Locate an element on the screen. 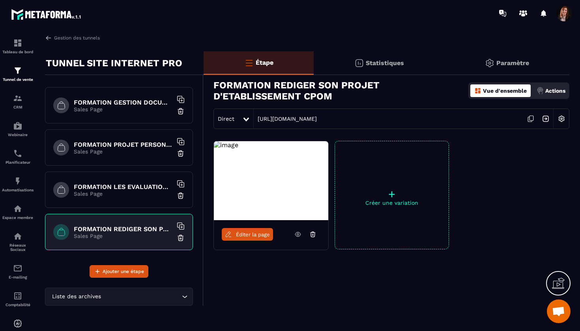 Image resolution: width=580 pixels, height=331 pixels. img: bars-o.4a397970.svg is located at coordinates (249, 63).